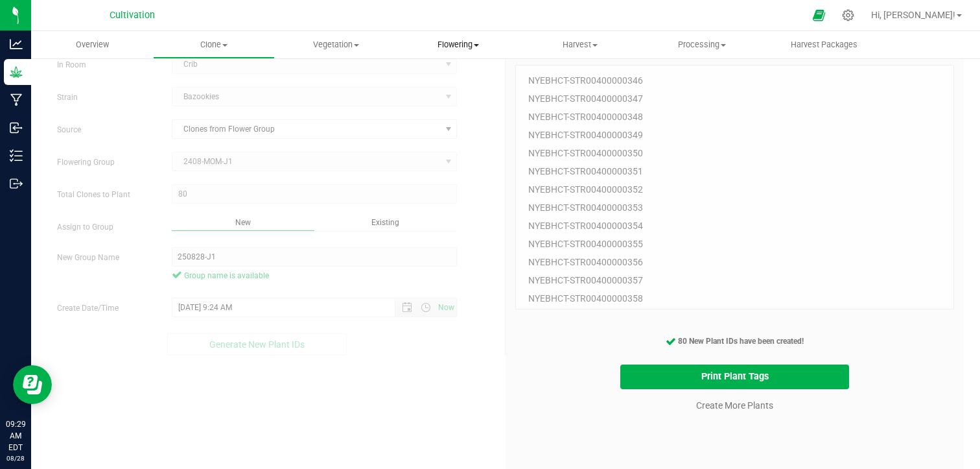  I want to click on span: Cultivation, so click(132, 15).